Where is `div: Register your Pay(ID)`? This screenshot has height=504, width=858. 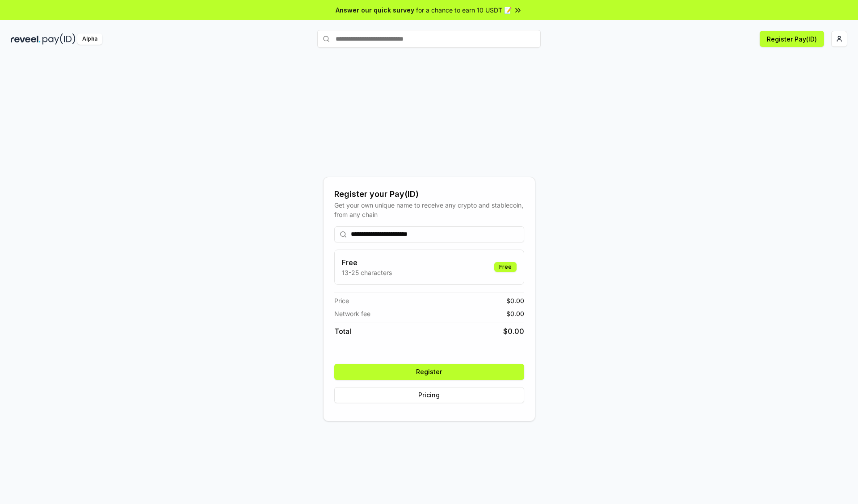 div: Register your Pay(ID) is located at coordinates (429, 194).